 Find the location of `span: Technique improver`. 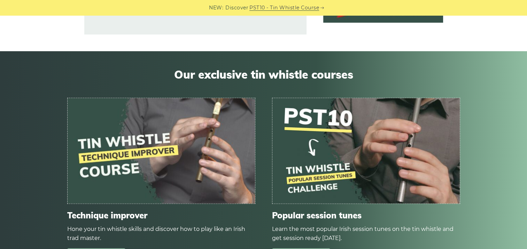

span: Technique improver is located at coordinates (161, 216).